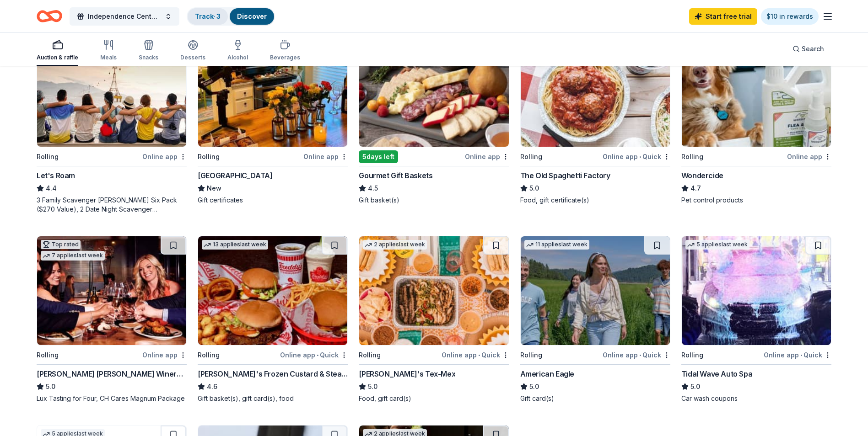 This screenshot has height=436, width=868. What do you see at coordinates (57, 58) in the screenshot?
I see `div: Auction & raffle` at bounding box center [57, 58].